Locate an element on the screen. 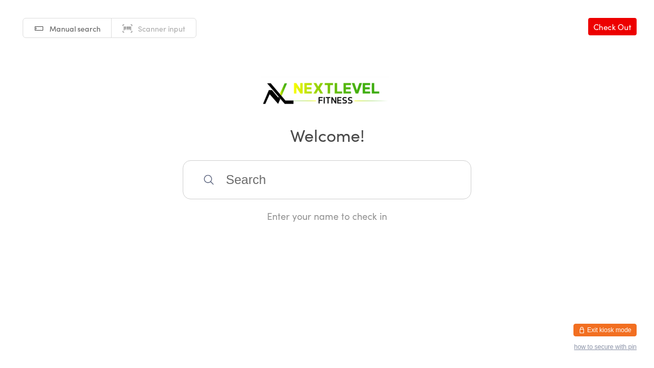  a: Check Out is located at coordinates (612, 26).